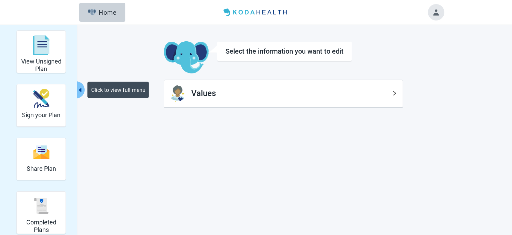  I want to click on h2: Sign your Plan, so click(41, 115).